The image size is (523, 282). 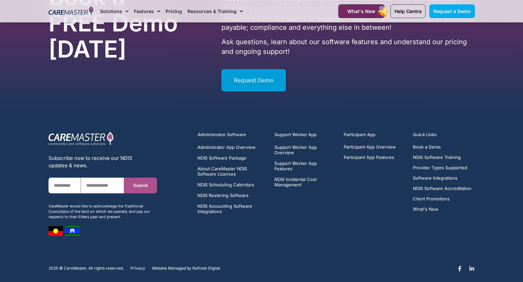 What do you see at coordinates (440, 168) in the screenshot?
I see `span: Provider Types Supported` at bounding box center [440, 168].